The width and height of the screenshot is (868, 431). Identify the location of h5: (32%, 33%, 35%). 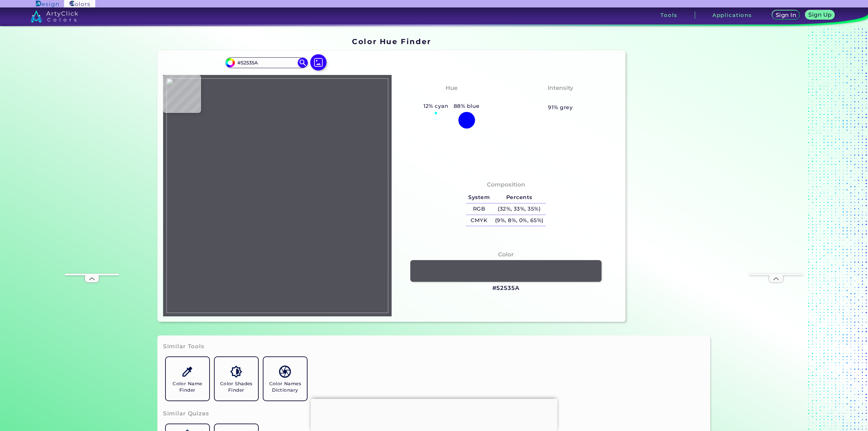
(519, 209).